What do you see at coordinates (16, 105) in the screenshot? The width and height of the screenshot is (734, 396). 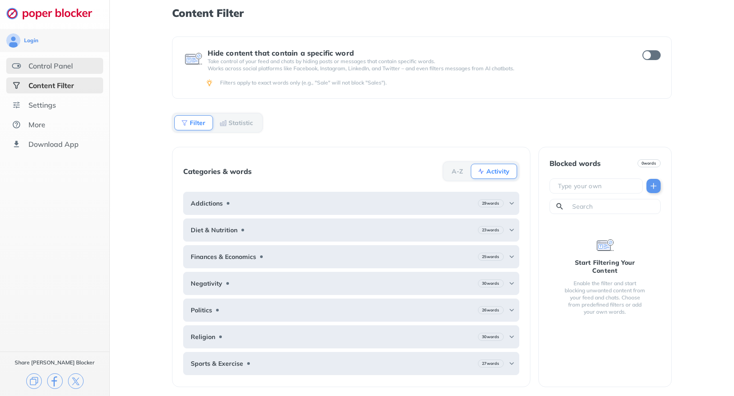 I see `img: settings.svg` at bounding box center [16, 105].